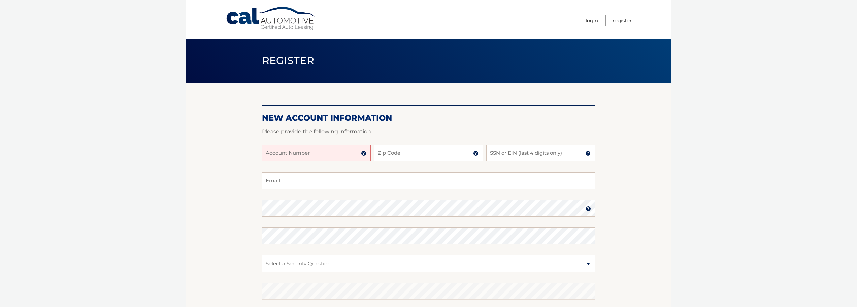 The height and width of the screenshot is (307, 857). I want to click on input: SSN or EIN (last 4 digits only), so click(541, 153).